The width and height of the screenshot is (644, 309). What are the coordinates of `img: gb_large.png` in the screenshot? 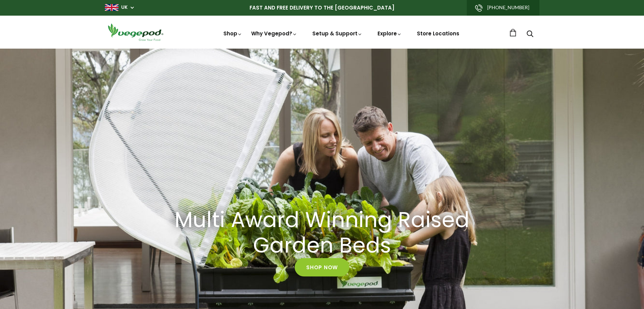 It's located at (112, 7).